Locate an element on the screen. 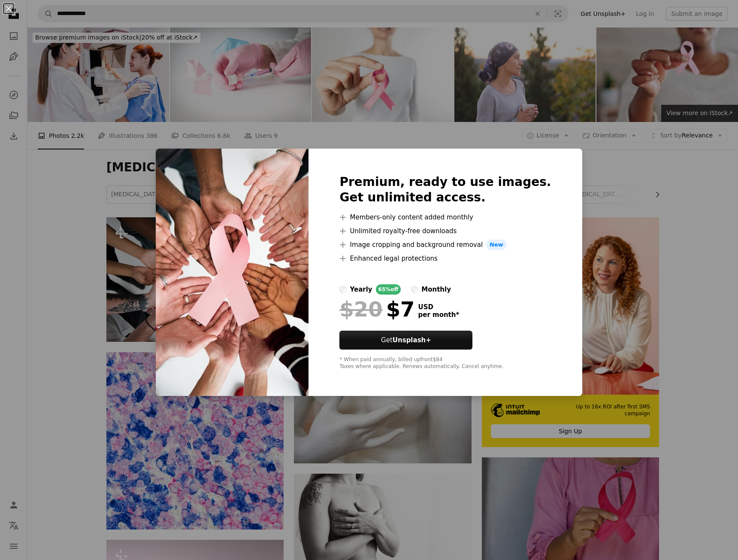  img: premium_photo-1722945689852-0bcf3669b894 is located at coordinates (232, 272).